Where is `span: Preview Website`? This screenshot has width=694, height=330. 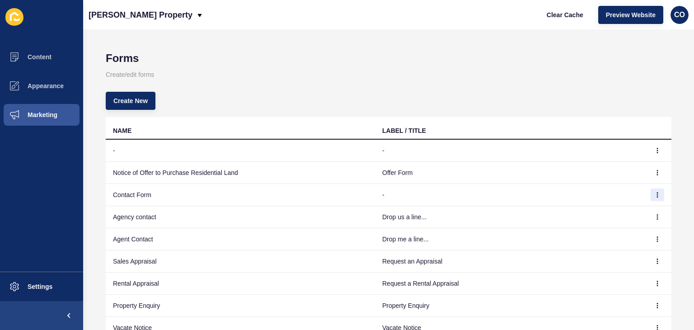
span: Preview Website is located at coordinates (631, 15).